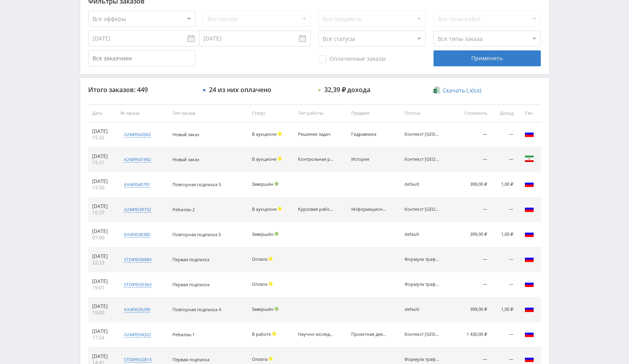 This screenshot has height=364, width=629. What do you see at coordinates (103, 113) in the screenshot?
I see `th: Дата` at bounding box center [103, 113].